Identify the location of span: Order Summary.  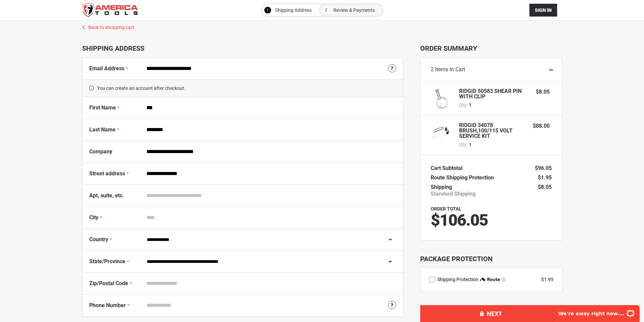
(491, 48).